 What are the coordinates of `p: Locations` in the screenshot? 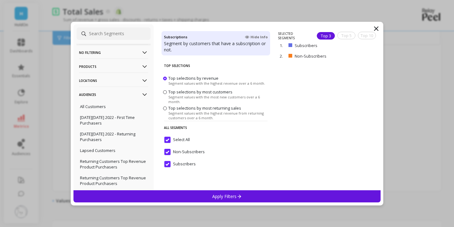 It's located at (114, 80).